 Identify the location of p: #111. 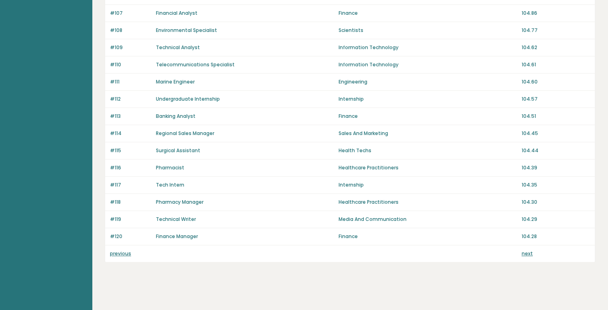
(130, 82).